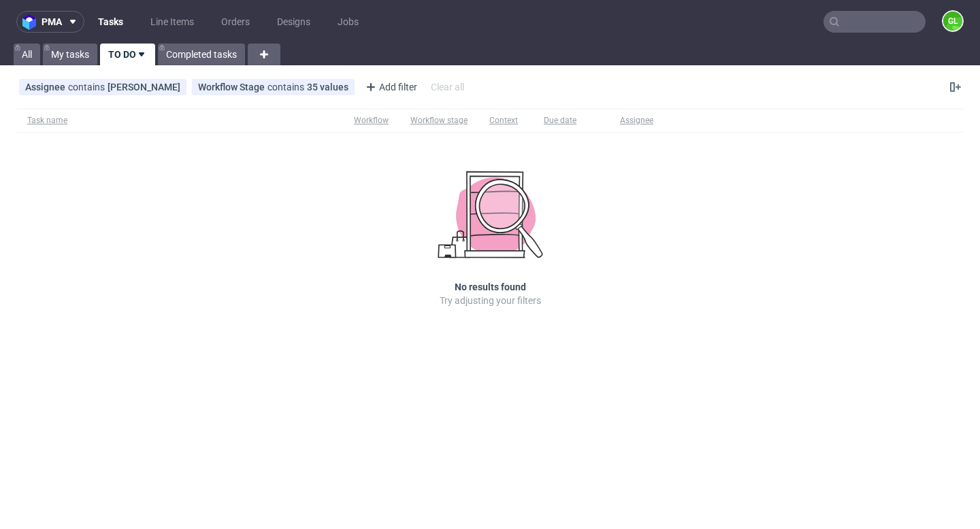 This screenshot has height=529, width=980. Describe the element at coordinates (439, 120) in the screenshot. I see `div: Workflow stage` at that location.